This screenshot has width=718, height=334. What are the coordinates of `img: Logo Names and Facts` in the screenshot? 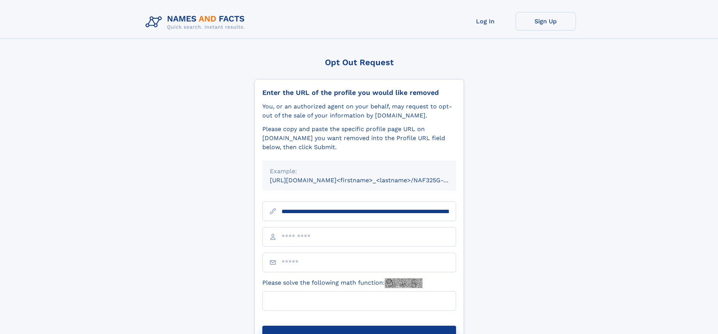 It's located at (197, 22).